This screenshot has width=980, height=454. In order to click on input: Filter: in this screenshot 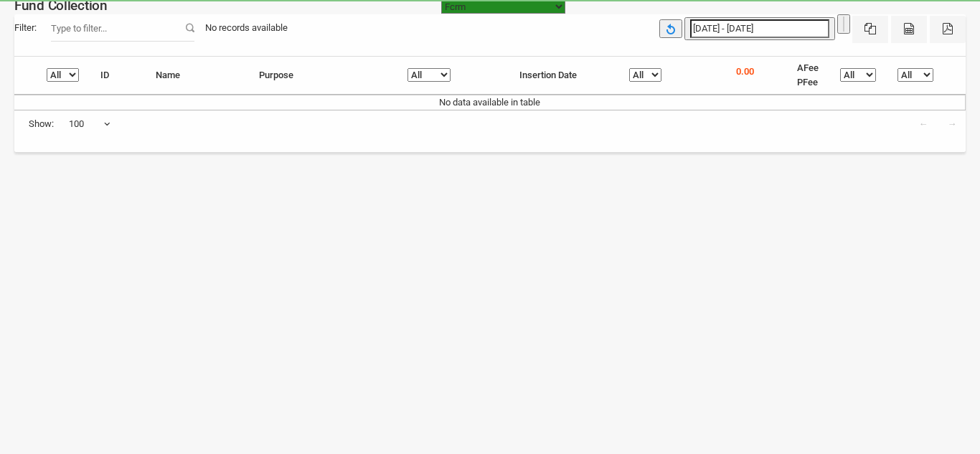, I will do `click(122, 28)`.